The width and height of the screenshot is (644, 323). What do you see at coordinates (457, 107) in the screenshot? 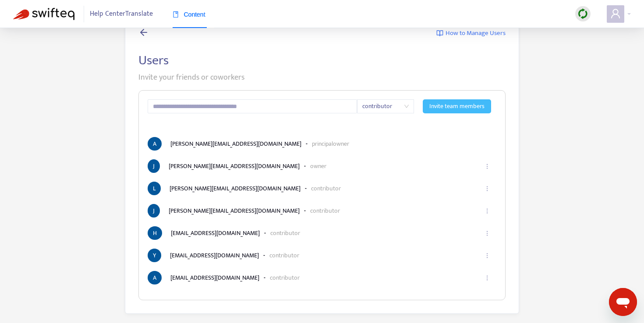
I see `button: Invite team members` at bounding box center [457, 107].